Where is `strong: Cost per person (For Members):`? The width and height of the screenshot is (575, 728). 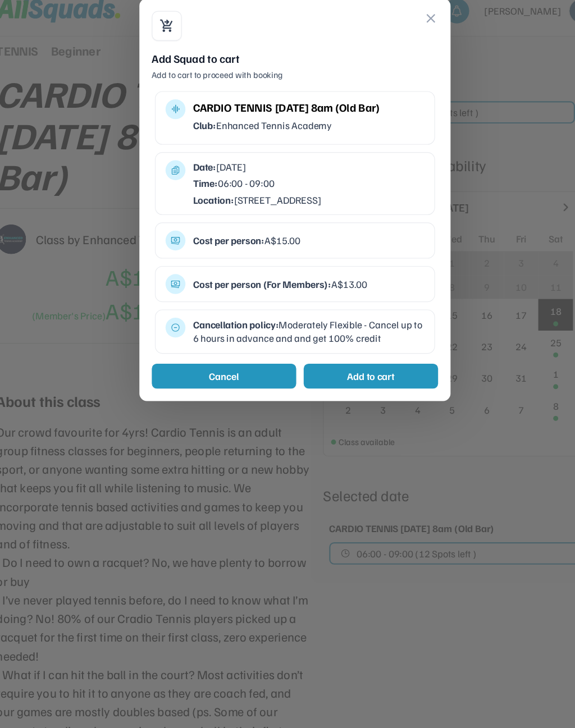
strong: Cost per person (For Members): is located at coordinates (258, 269).